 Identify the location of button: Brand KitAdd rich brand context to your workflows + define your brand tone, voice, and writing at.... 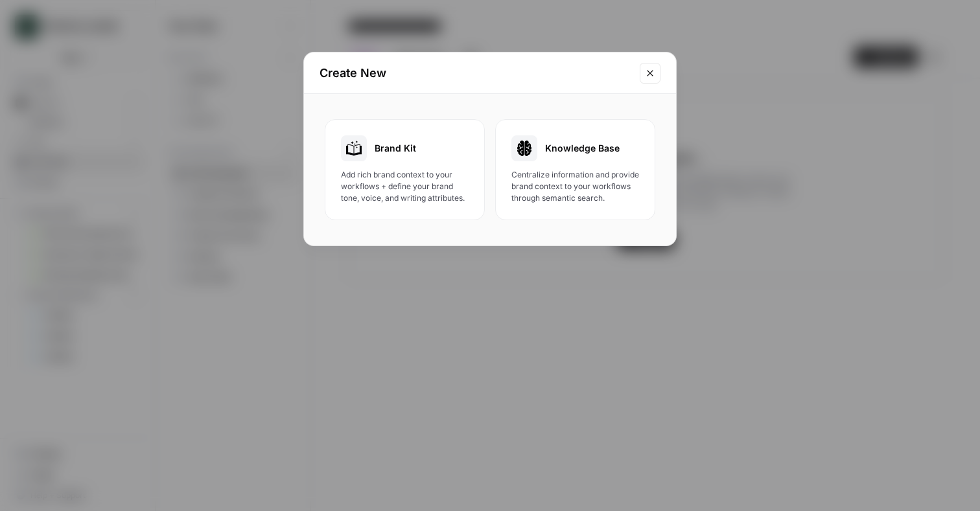
(404, 170).